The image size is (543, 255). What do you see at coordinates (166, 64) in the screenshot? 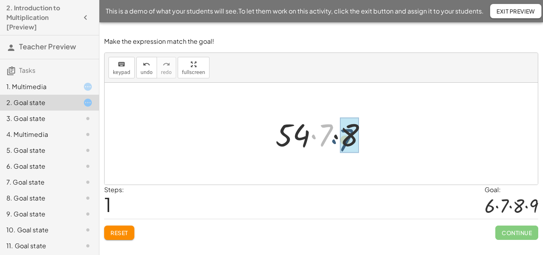
I see `i: redo` at bounding box center [166, 64].